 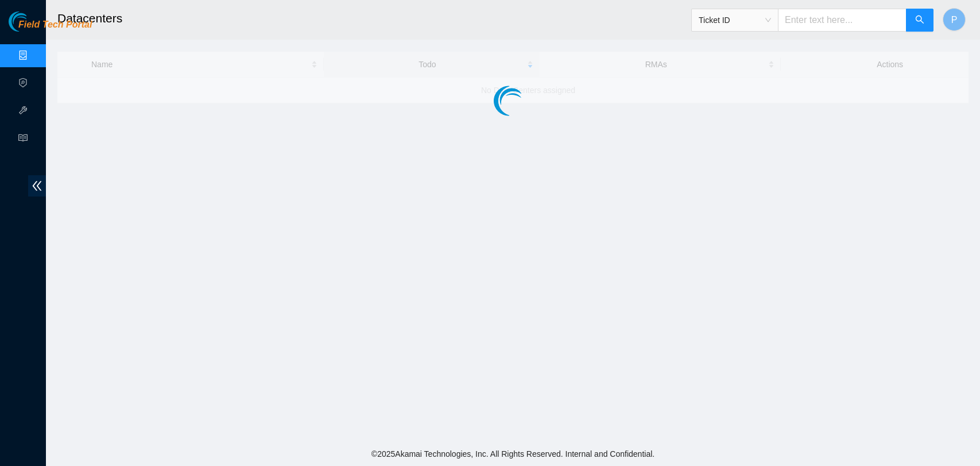 I want to click on span: Field Tech Portal, so click(x=55, y=24).